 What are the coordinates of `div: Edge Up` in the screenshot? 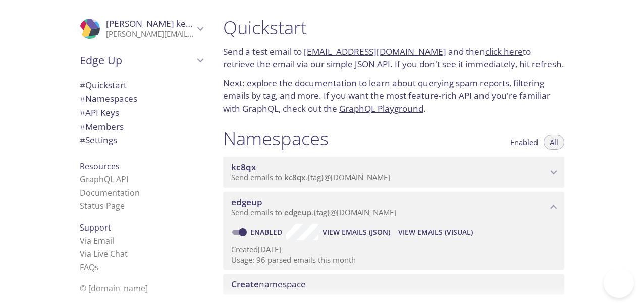 It's located at (141, 60).